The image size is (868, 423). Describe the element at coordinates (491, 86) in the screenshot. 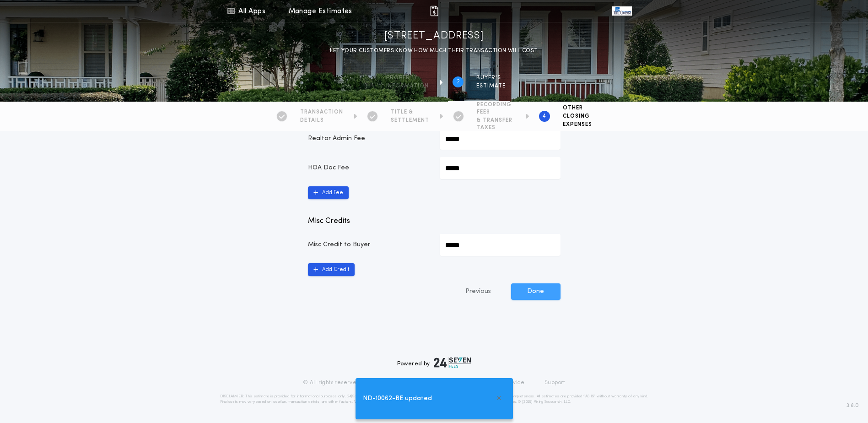

I see `span: ESTIMATE` at that location.